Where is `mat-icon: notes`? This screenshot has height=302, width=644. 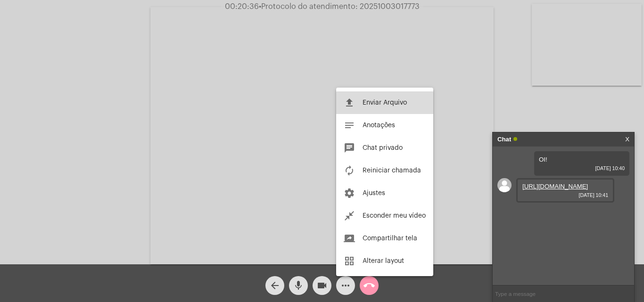
mat-icon: notes is located at coordinates (349, 125).